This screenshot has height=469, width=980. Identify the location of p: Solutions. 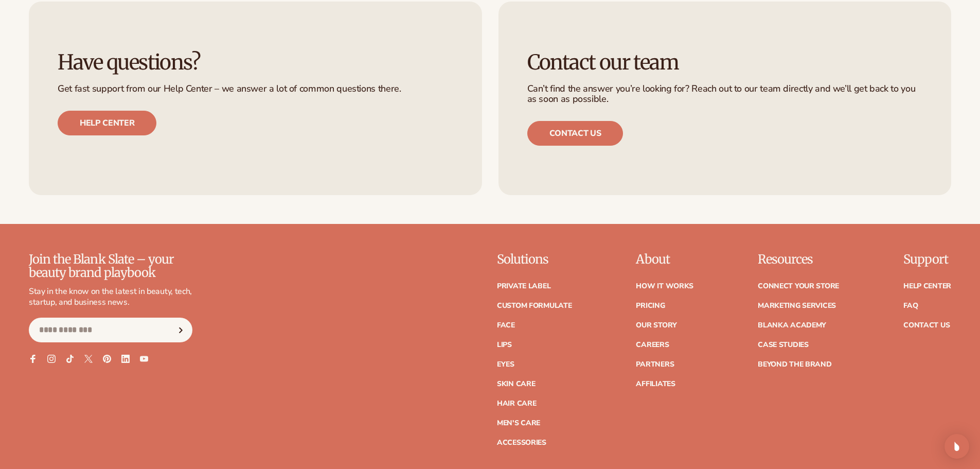
(535, 260).